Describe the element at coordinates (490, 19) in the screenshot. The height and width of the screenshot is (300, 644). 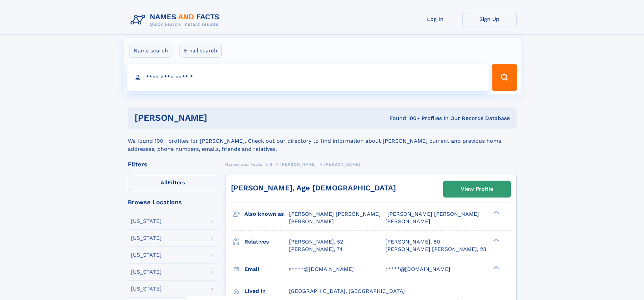
I see `a: Sign Up` at that location.